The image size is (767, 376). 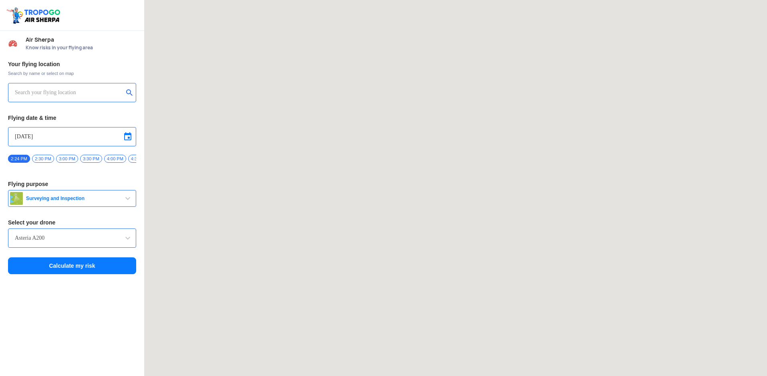 What do you see at coordinates (72, 137) in the screenshot?
I see `input: Select Date` at bounding box center [72, 137].